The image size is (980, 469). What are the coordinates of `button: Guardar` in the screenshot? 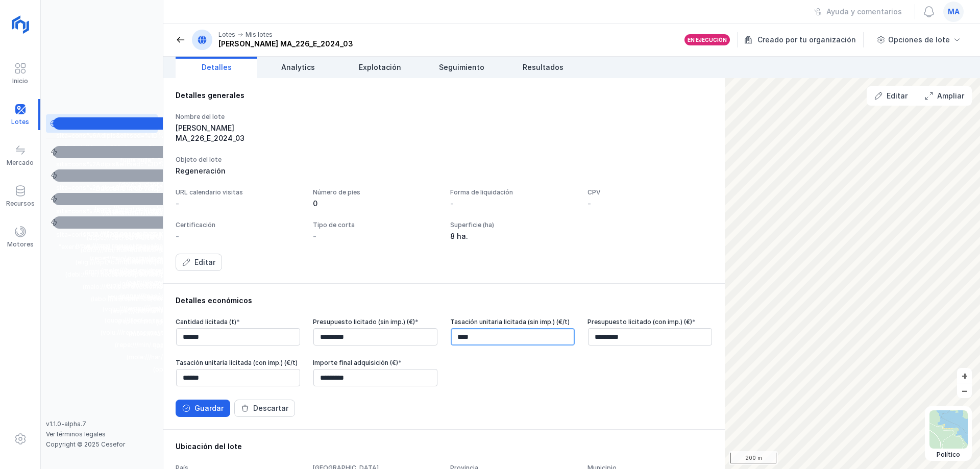 It's located at (203, 408).